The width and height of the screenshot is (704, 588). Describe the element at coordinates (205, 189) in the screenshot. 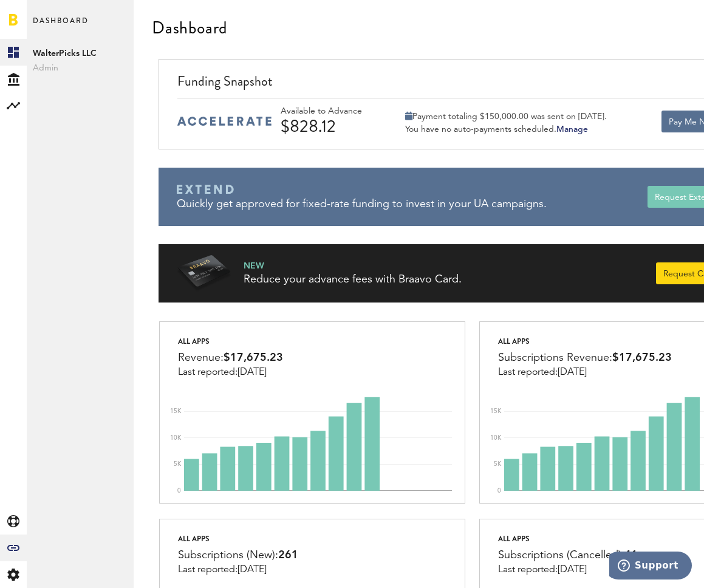

I see `img: Braavo Extend` at that location.